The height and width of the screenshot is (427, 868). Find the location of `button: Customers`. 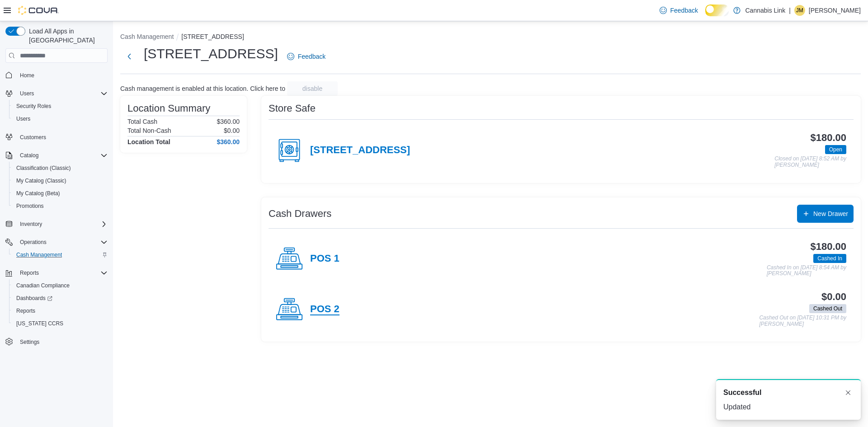

button: Customers is located at coordinates (57, 137).